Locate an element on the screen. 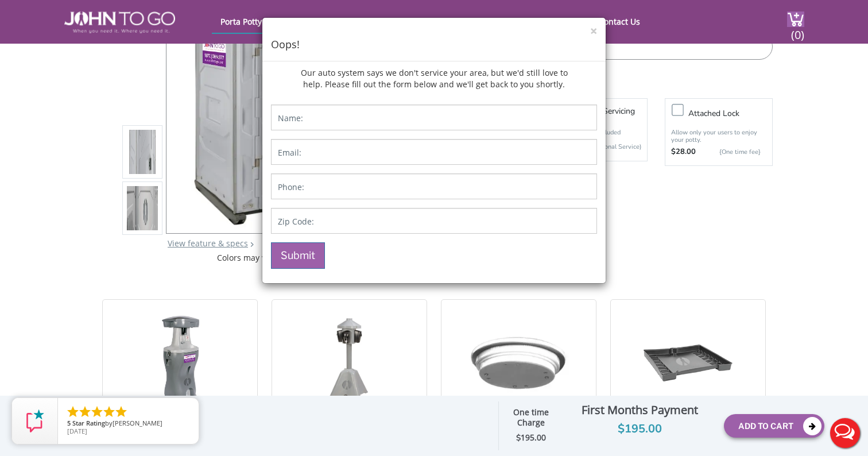 The height and width of the screenshot is (456, 868). label: Phone: is located at coordinates (291, 187).